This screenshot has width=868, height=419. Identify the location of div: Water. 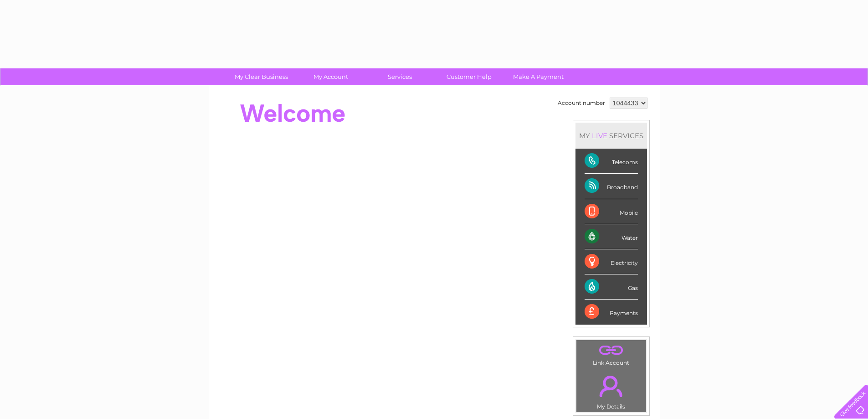
(611, 237).